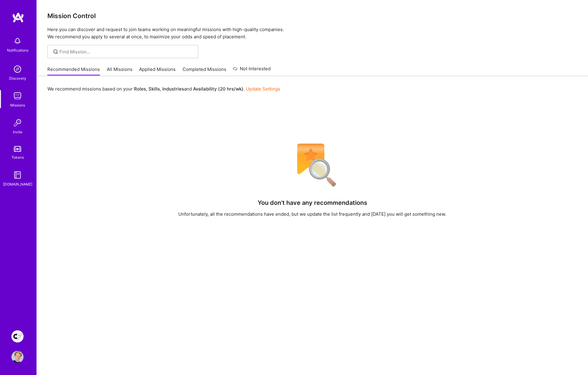 Image resolution: width=588 pixels, height=375 pixels. Describe the element at coordinates (18, 157) in the screenshot. I see `div: Tokens` at that location.